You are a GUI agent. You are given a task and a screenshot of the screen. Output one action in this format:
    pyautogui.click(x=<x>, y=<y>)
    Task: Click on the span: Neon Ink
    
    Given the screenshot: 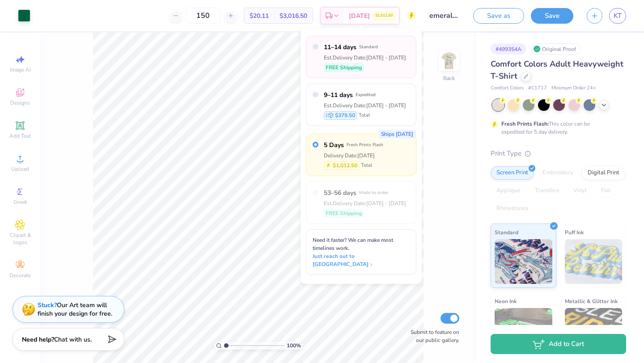 What is the action you would take?
    pyautogui.click(x=505, y=301)
    